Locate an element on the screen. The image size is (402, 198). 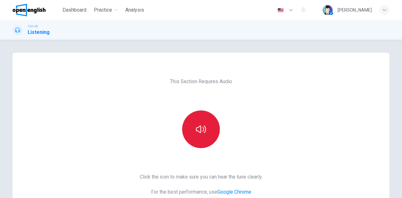
h1: Listening is located at coordinates (39, 32).